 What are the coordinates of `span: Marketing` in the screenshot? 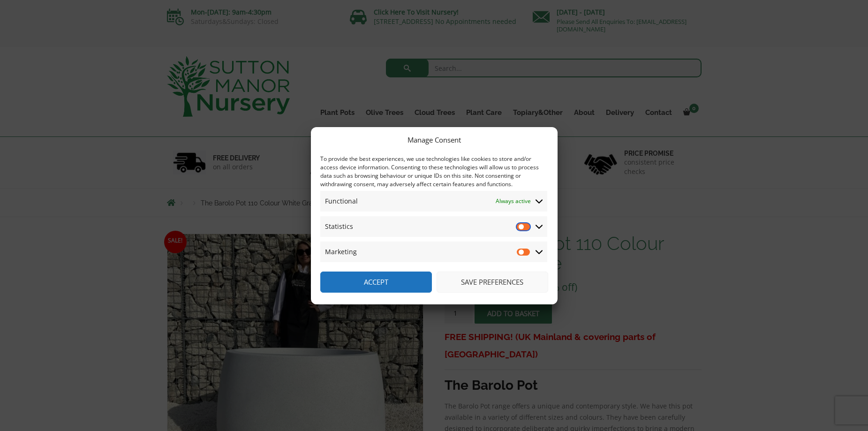 It's located at (341, 252).